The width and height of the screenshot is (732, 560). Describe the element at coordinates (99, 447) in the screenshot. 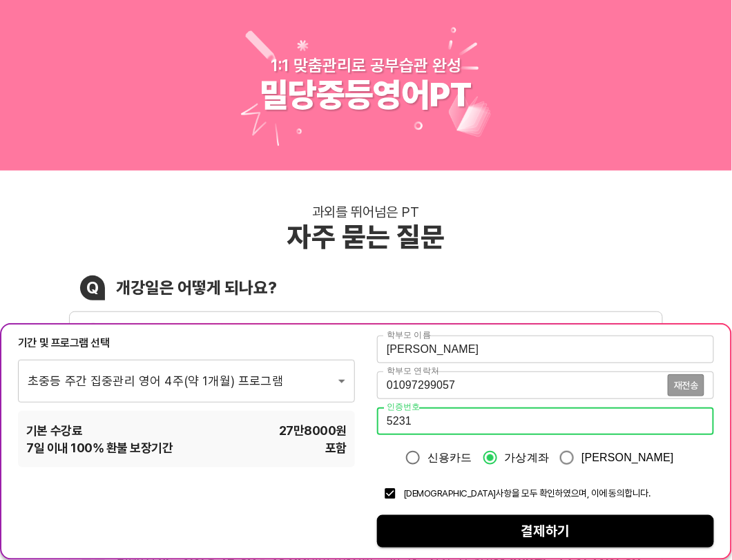

I see `span: 7 일 이내 100% 환불 보장기간` at that location.